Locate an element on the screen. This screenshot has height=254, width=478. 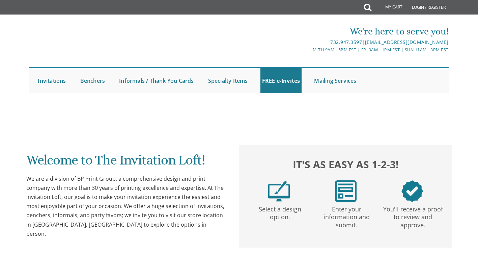
h2: It's as easy as 1-2-3! is located at coordinates (346, 164).